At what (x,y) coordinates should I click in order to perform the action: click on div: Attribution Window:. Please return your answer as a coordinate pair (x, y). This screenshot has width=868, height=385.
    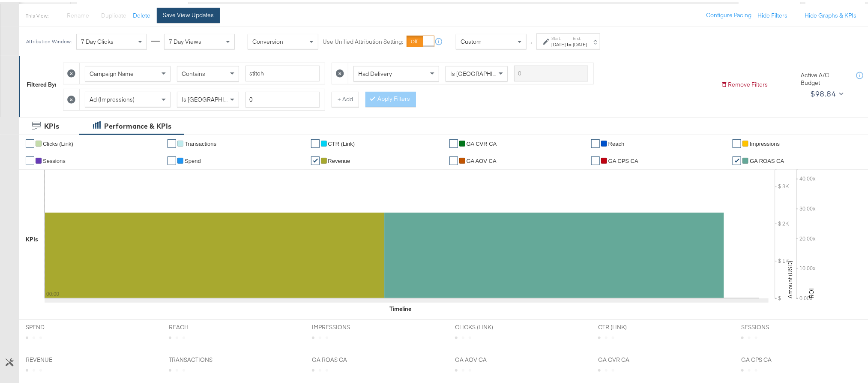
    Looking at the image, I should click on (49, 40).